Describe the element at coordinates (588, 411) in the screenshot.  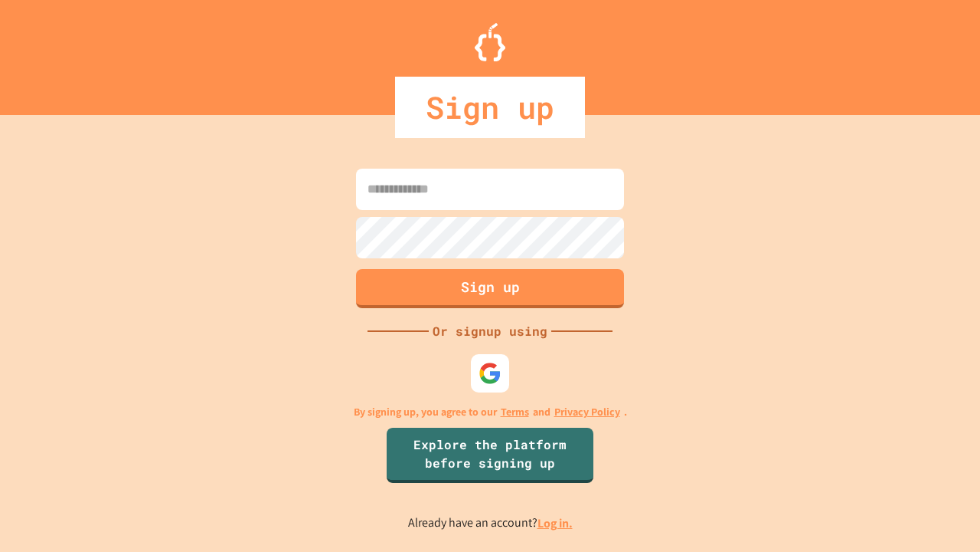
I see `a: Privacy Policy` at that location.